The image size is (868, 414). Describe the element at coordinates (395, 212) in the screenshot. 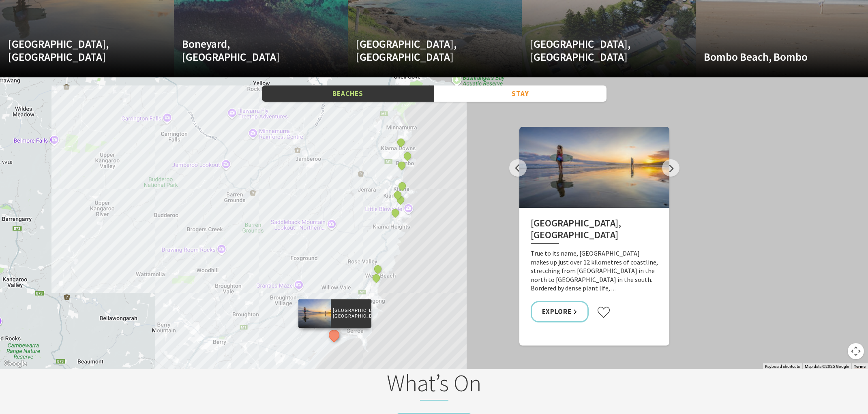

I see `button: See detail about Easts Beach, Kiama` at that location.